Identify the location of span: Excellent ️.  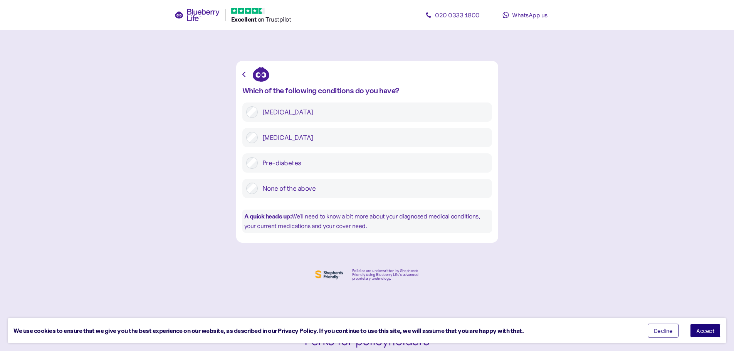
(244, 19).